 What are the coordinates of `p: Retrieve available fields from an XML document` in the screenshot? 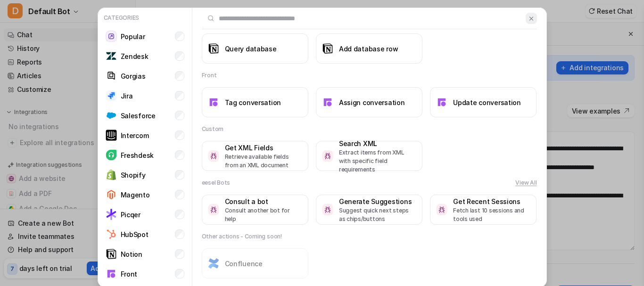 It's located at (263, 161).